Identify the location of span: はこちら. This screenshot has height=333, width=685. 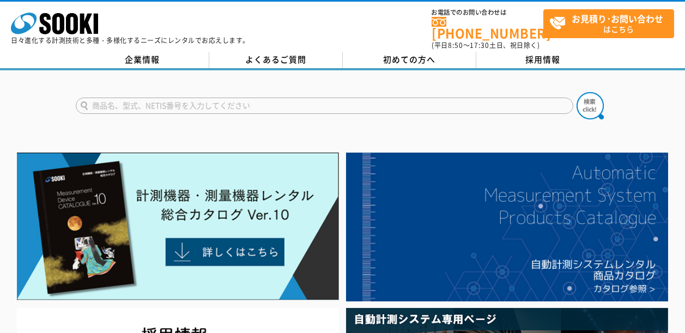
(611, 23).